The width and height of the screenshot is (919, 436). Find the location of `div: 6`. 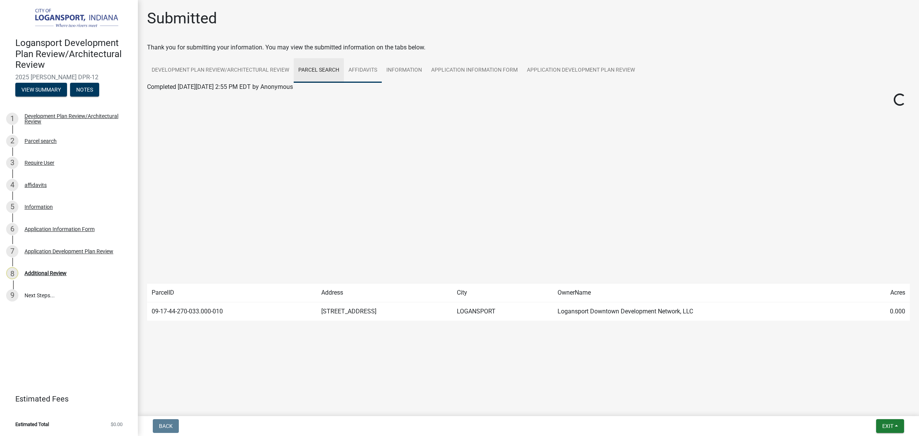

div: 6 is located at coordinates (12, 229).